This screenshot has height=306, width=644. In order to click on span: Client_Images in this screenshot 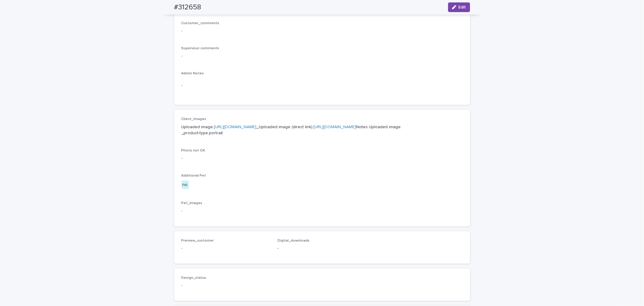, I will do `click(194, 119)`.